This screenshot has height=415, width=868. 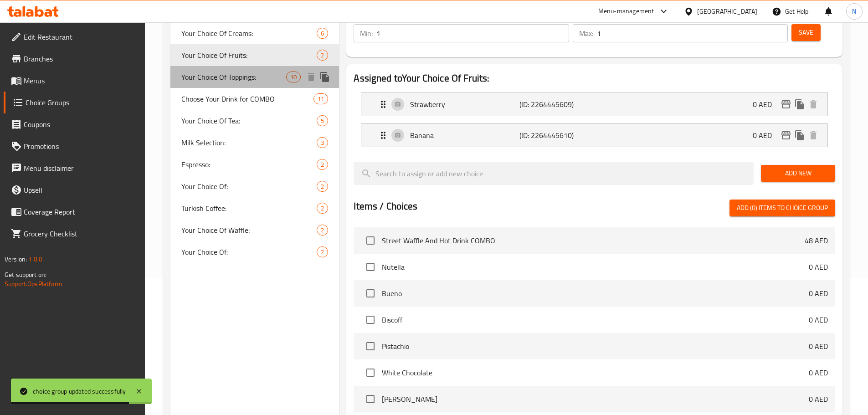 What do you see at coordinates (782, 208) in the screenshot?
I see `span: Add (0) items to choice group` at bounding box center [782, 208].